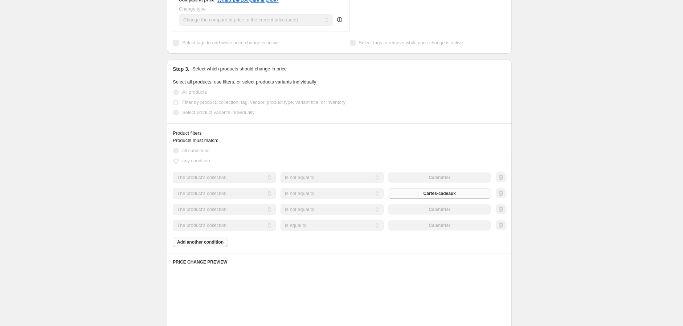 This screenshot has height=326, width=683. Describe the element at coordinates (244, 82) in the screenshot. I see `span: Select all products, use filters, or select products variants individually` at that location.